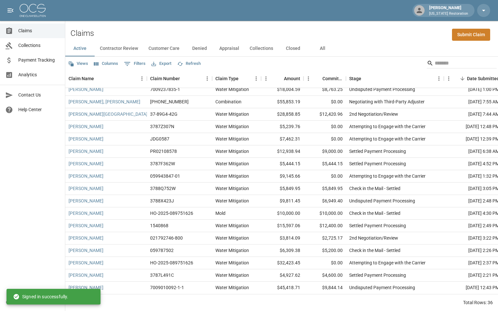 The width and height of the screenshot is (498, 311). Describe the element at coordinates (322, 49) in the screenshot. I see `button: All` at that location.